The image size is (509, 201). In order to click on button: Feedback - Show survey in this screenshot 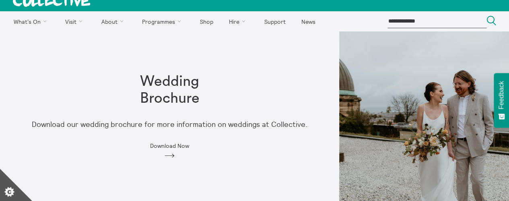, I will do `click(502, 100)`.